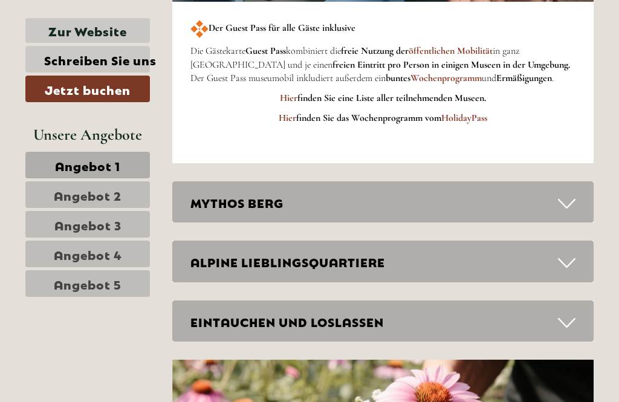 The width and height of the screenshot is (619, 402). I want to click on strong: Guest Pass, so click(265, 51).